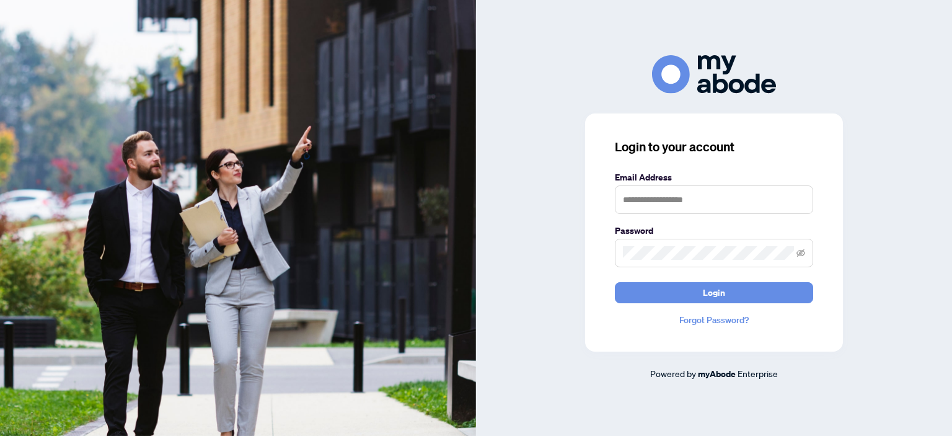  What do you see at coordinates (717, 374) in the screenshot?
I see `a: myAbode` at bounding box center [717, 374].